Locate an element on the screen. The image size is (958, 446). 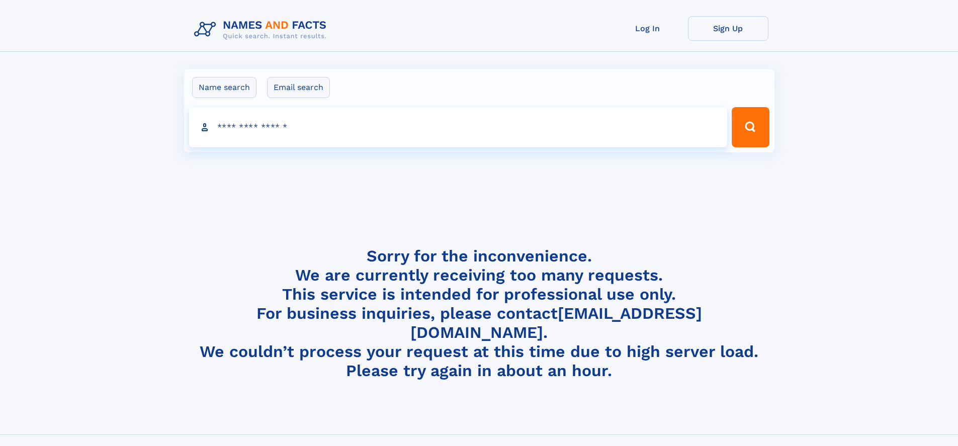
img: Logo Names and Facts is located at coordinates (263, 30).